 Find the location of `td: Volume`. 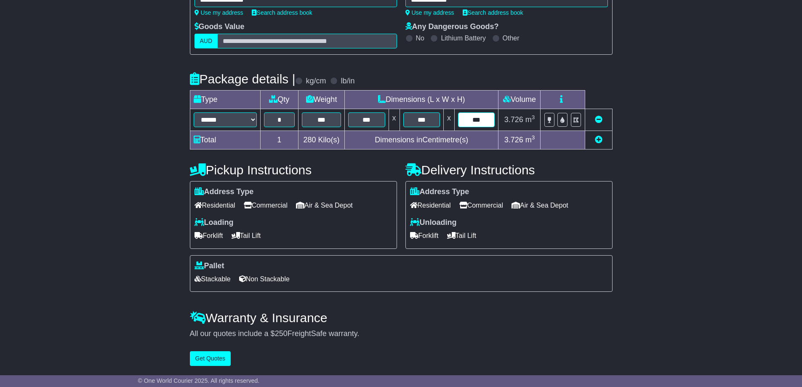

td: Volume is located at coordinates (520, 100).